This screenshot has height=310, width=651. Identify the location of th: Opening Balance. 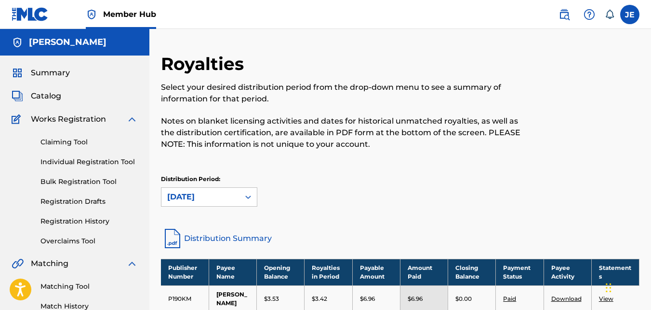
(281, 271).